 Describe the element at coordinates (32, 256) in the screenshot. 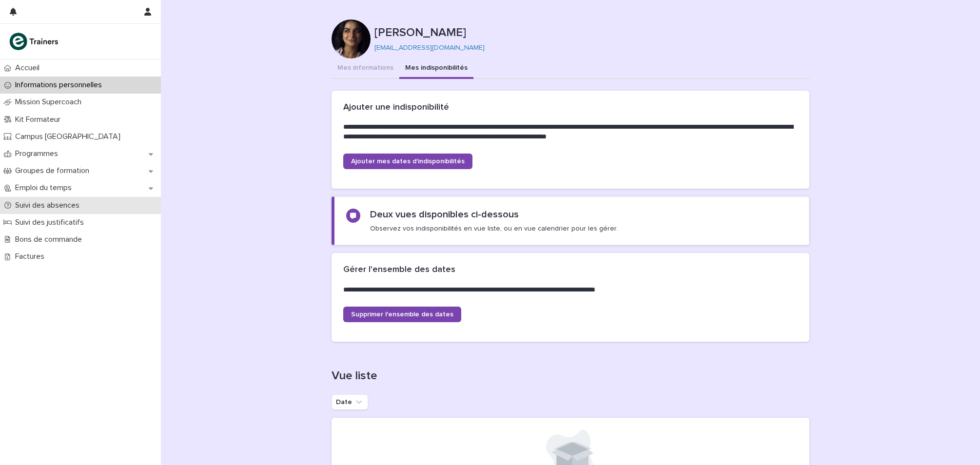

I see `p: Factures` at that location.